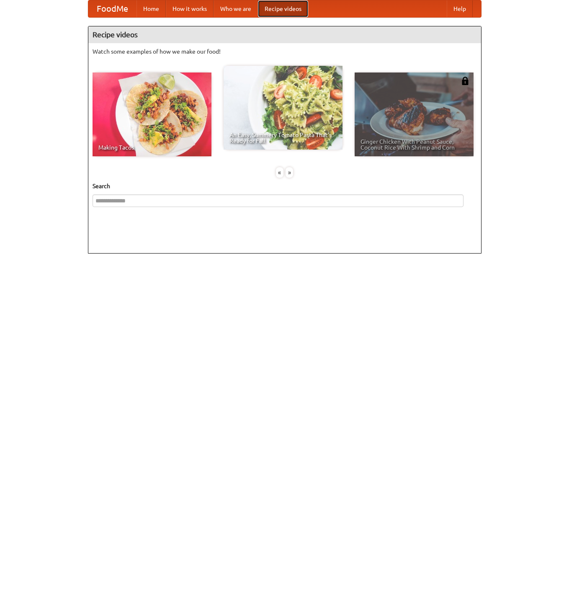 Image resolution: width=569 pixels, height=593 pixels. I want to click on a: Home, so click(151, 9).